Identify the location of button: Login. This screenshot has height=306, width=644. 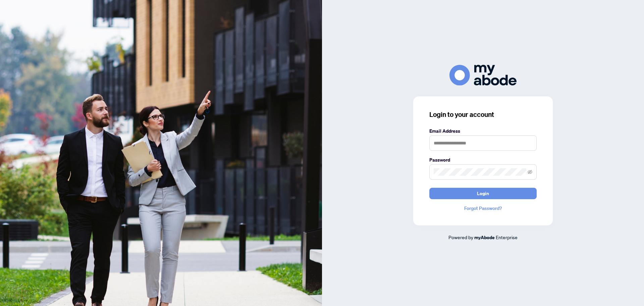
(483, 193).